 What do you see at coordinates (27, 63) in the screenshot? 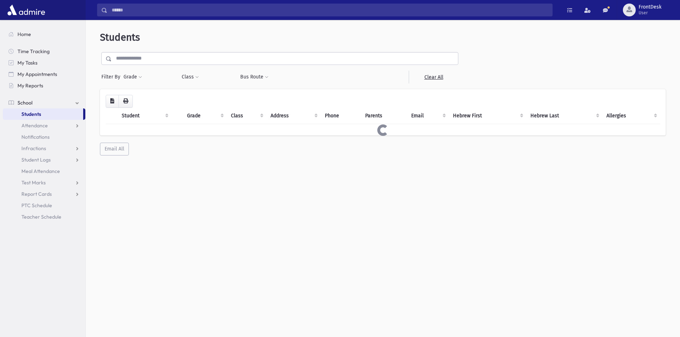
I see `span: My Tasks` at bounding box center [27, 63].